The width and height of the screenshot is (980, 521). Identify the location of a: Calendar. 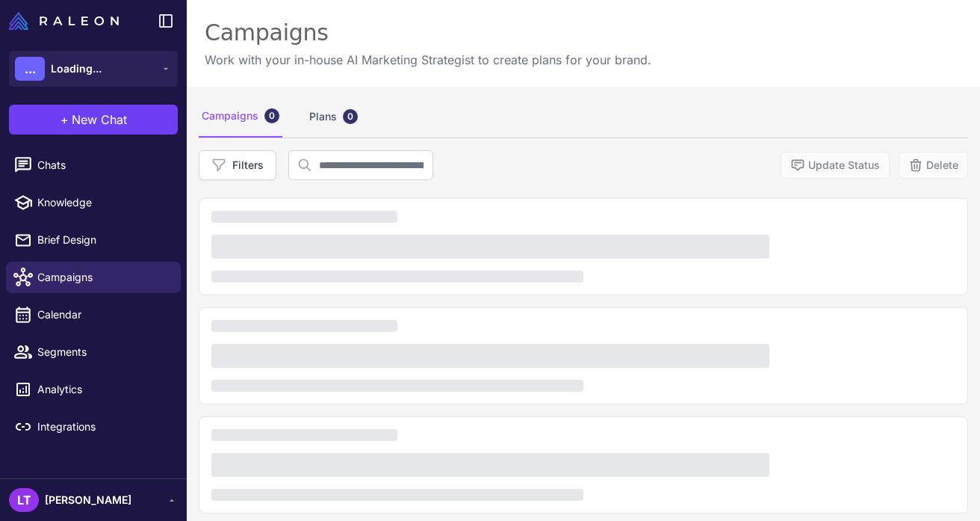
(93, 314).